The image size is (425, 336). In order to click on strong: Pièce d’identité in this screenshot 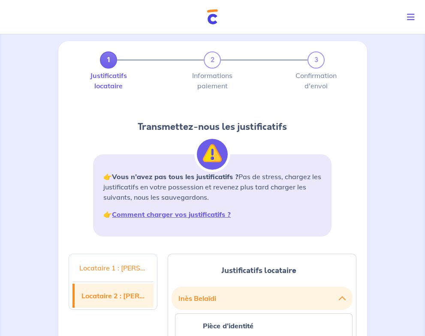, I will do `click(228, 326)`.